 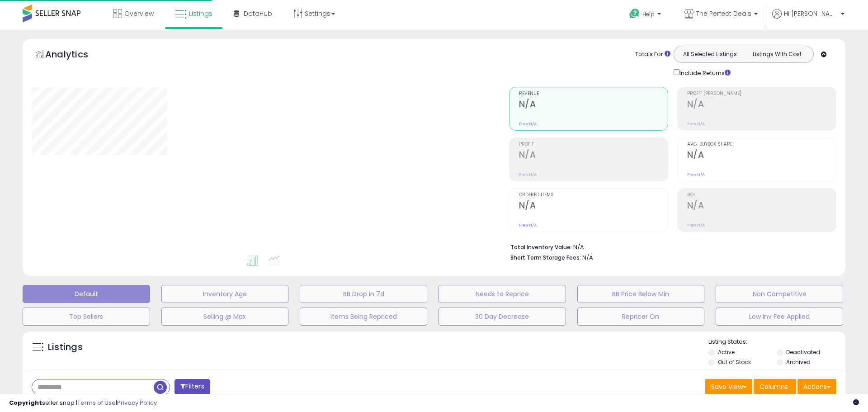 What do you see at coordinates (502, 294) in the screenshot?
I see `button: Needs to Reprice` at bounding box center [502, 294].